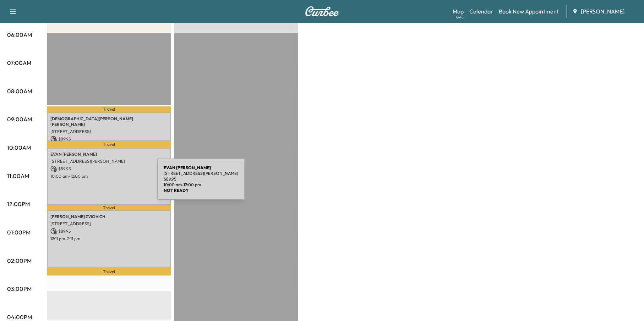 The width and height of the screenshot is (644, 321). Describe the element at coordinates (19, 261) in the screenshot. I see `p: 02:00PM` at that location.